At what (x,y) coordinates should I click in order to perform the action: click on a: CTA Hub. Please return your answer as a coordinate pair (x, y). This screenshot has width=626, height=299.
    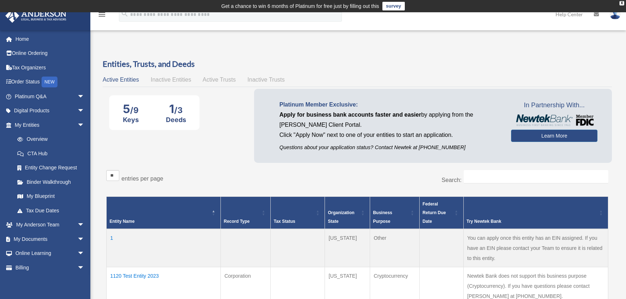
    Looking at the image, I should click on (51, 154).